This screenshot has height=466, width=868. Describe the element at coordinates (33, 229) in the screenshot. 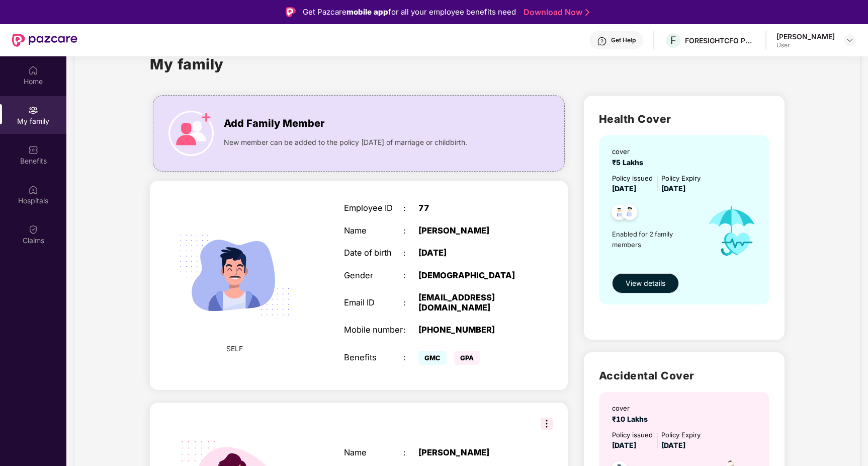

I see `img: svg+xml;base64,PHN2ZyBpZD0iQ2xhaW0iIHhtbG5zPSJodHRwOi8vd3d3LnczLm9yZy8yMDAwL3N2ZyIgd2lkdGg9IjIwIi...` at that location.